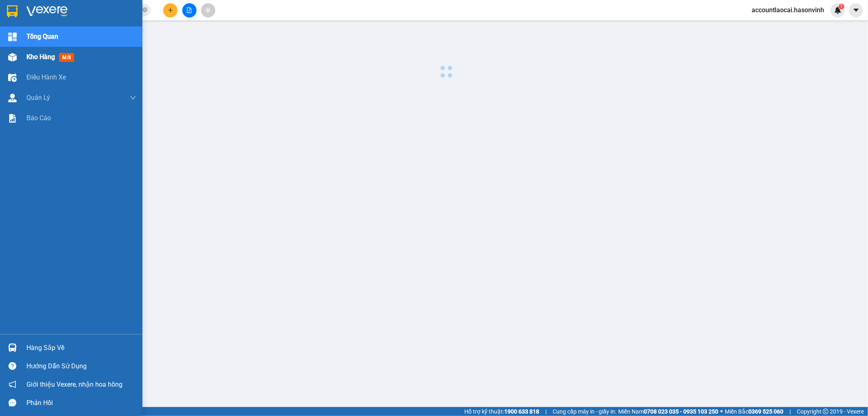  I want to click on span: mới, so click(66, 57).